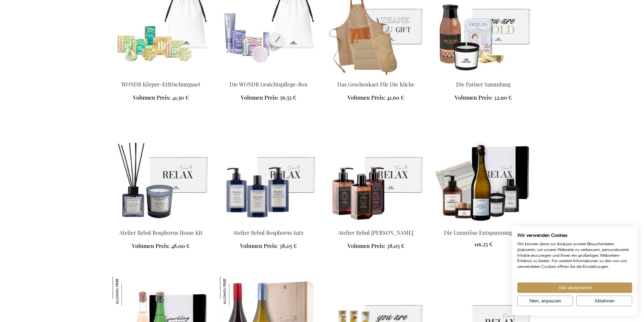 The height and width of the screenshot is (322, 644). I want to click on a: Atelier Rebul J.C.R Set, so click(376, 224).